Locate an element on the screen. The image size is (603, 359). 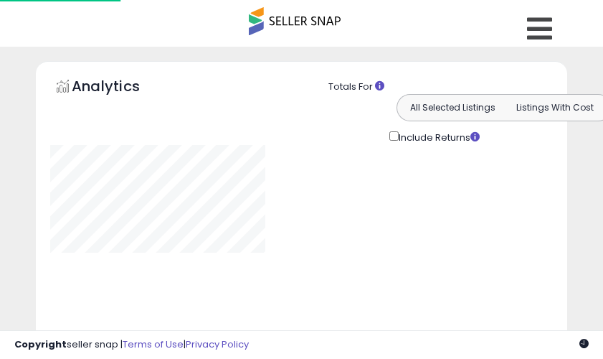
a: Privacy Policy is located at coordinates (217, 344).